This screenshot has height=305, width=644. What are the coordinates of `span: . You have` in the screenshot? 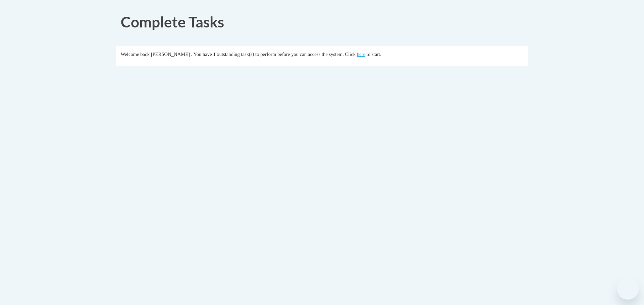 It's located at (202, 54).